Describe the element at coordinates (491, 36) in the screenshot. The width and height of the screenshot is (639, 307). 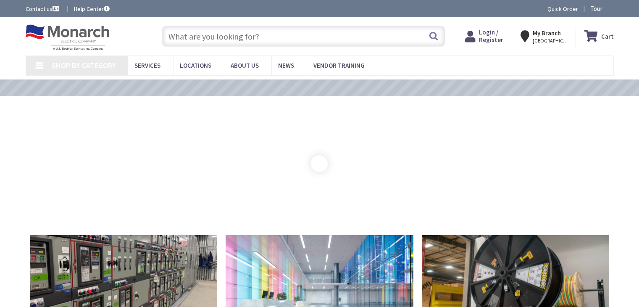
I see `span: Login / Register` at that location.